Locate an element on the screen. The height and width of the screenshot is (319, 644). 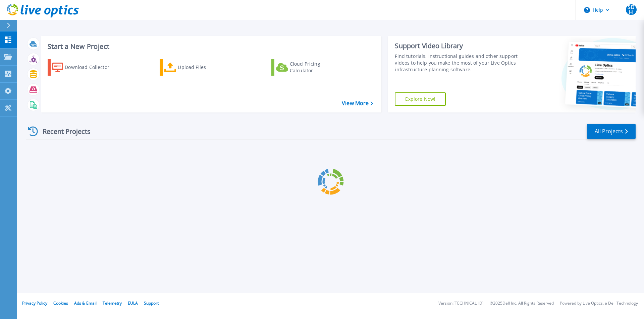
div: Download Collector is located at coordinates (92, 68).